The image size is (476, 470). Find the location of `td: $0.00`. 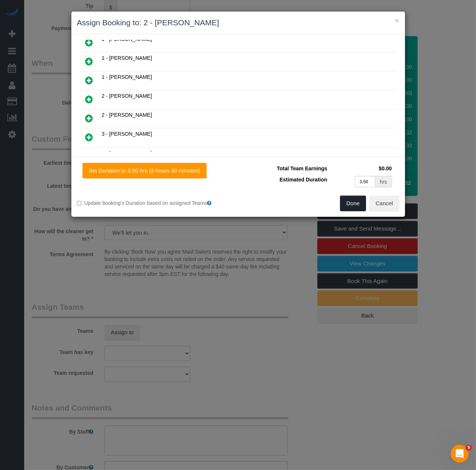

td: $0.00 is located at coordinates (361, 169).